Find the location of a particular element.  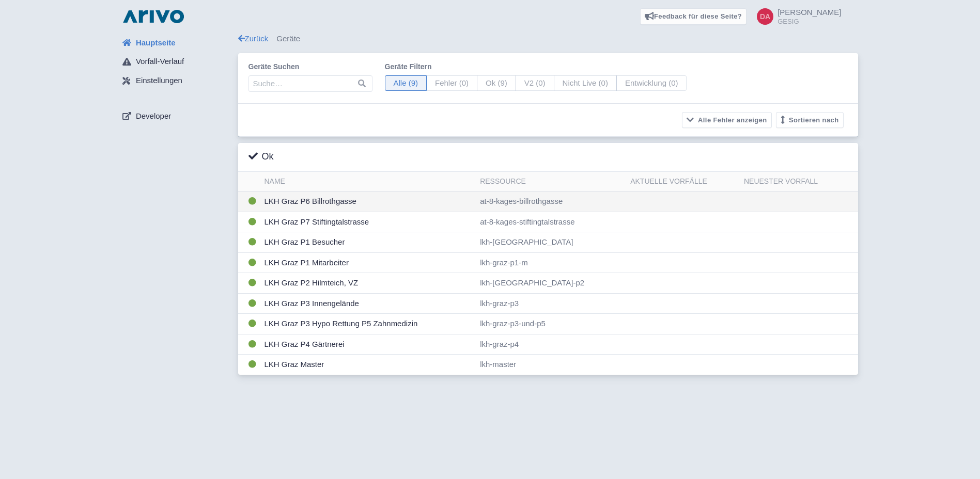

h3: Ok is located at coordinates (261, 157).